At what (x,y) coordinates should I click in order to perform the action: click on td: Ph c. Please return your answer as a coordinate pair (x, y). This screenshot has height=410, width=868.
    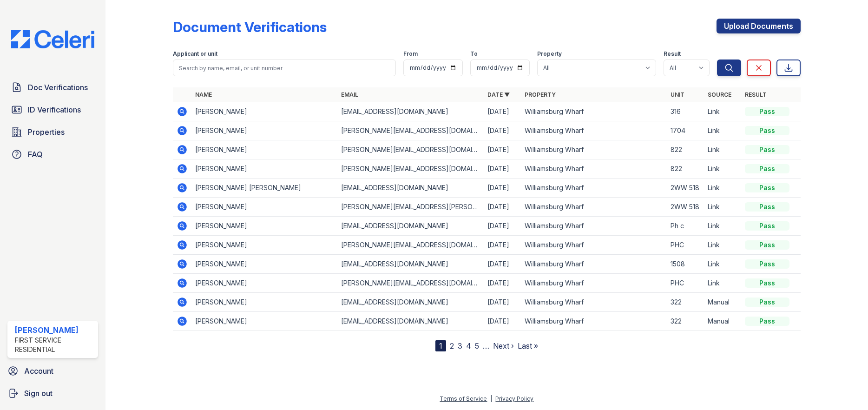
    Looking at the image, I should click on (685, 226).